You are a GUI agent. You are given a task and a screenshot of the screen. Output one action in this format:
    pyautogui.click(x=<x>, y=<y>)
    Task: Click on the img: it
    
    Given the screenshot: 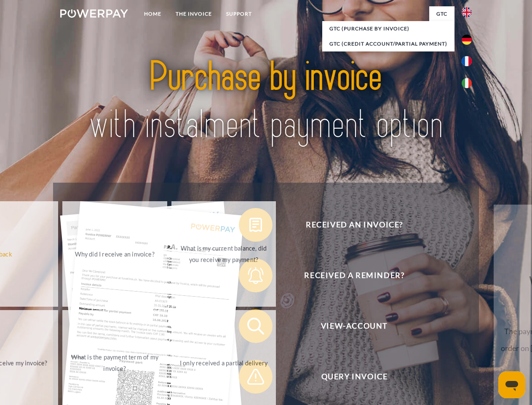 What is the action you would take?
    pyautogui.click(x=467, y=83)
    